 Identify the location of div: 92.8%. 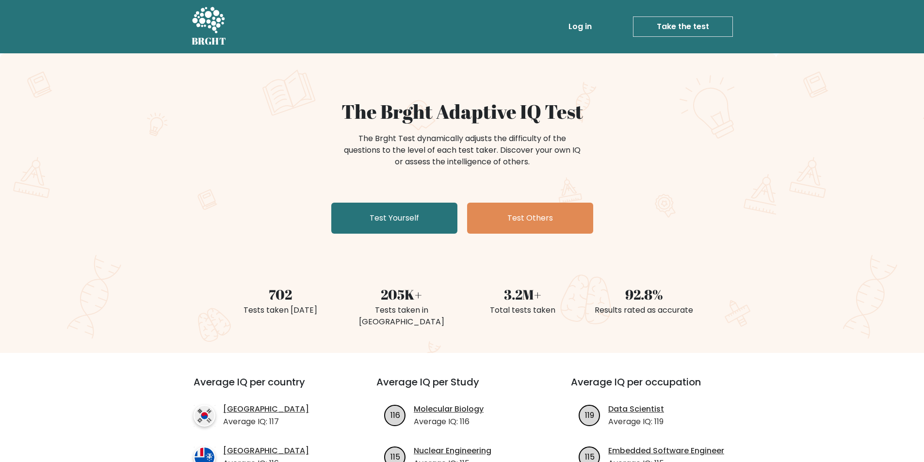
(644, 294).